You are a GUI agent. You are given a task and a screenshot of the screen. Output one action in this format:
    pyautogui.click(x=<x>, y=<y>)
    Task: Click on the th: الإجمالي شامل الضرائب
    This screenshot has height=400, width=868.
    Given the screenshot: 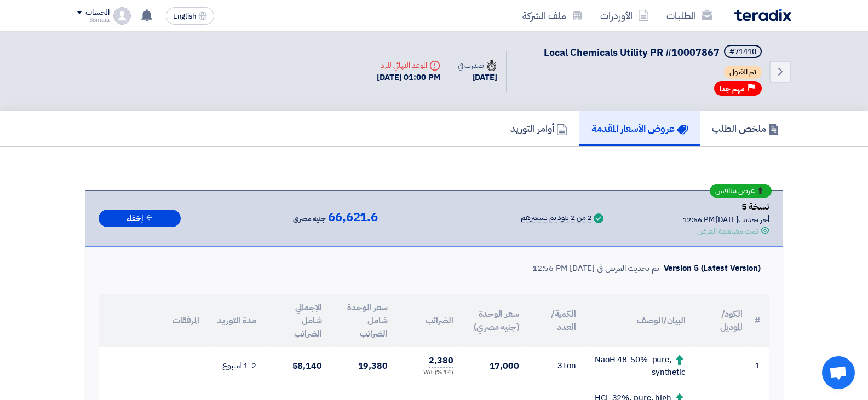 What is the action you would take?
    pyautogui.click(x=298, y=321)
    